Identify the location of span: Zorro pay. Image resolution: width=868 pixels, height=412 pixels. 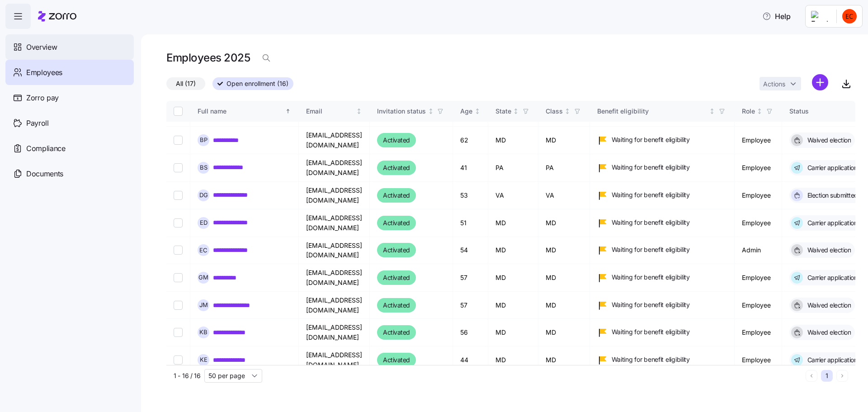
(43, 98).